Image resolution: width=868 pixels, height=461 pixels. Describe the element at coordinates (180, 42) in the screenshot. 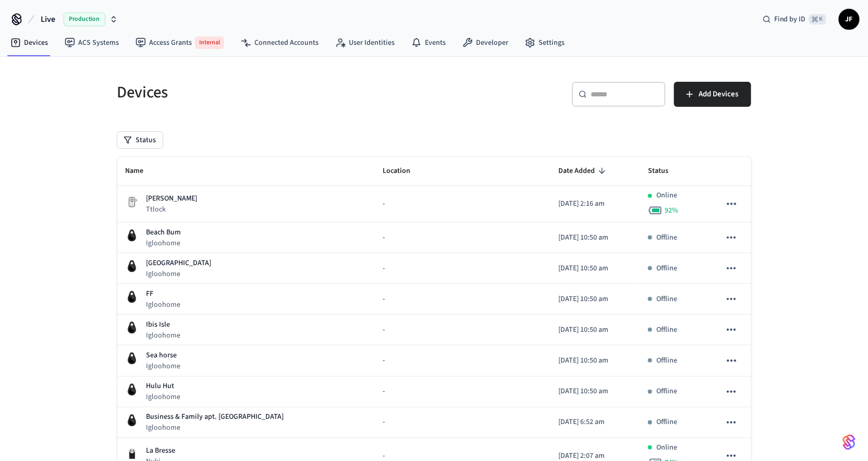

I see `a: Access GrantsInternal` at that location.